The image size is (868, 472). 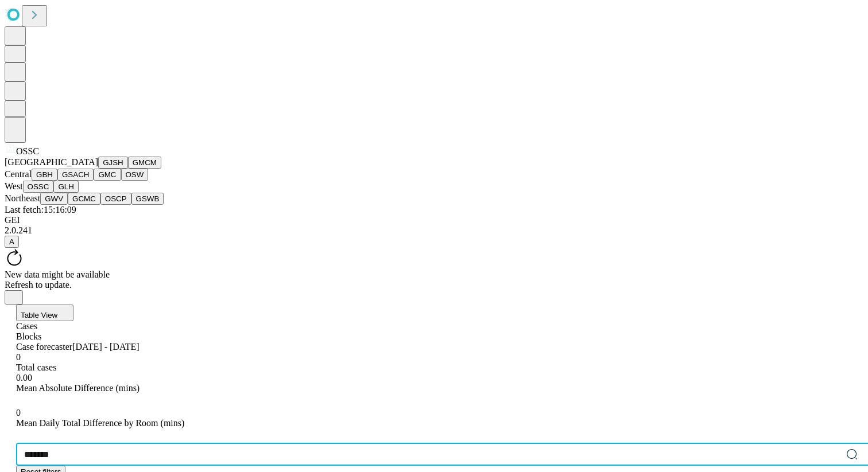 I want to click on button: Close, so click(x=14, y=297).